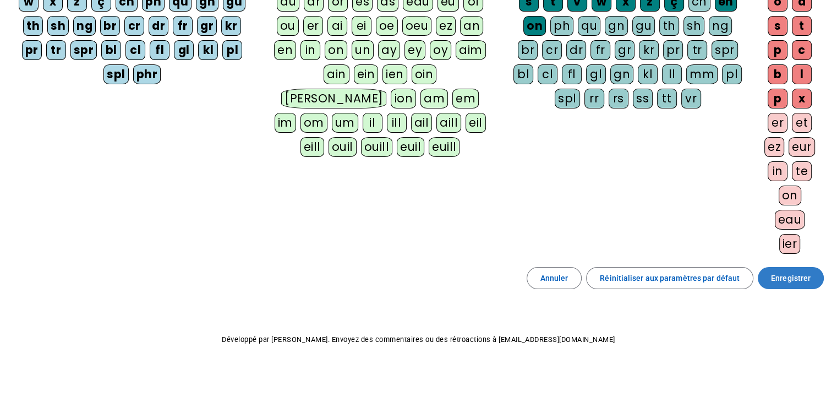 The image size is (837, 402). Describe the element at coordinates (285, 123) in the screenshot. I see `div: im` at that location.